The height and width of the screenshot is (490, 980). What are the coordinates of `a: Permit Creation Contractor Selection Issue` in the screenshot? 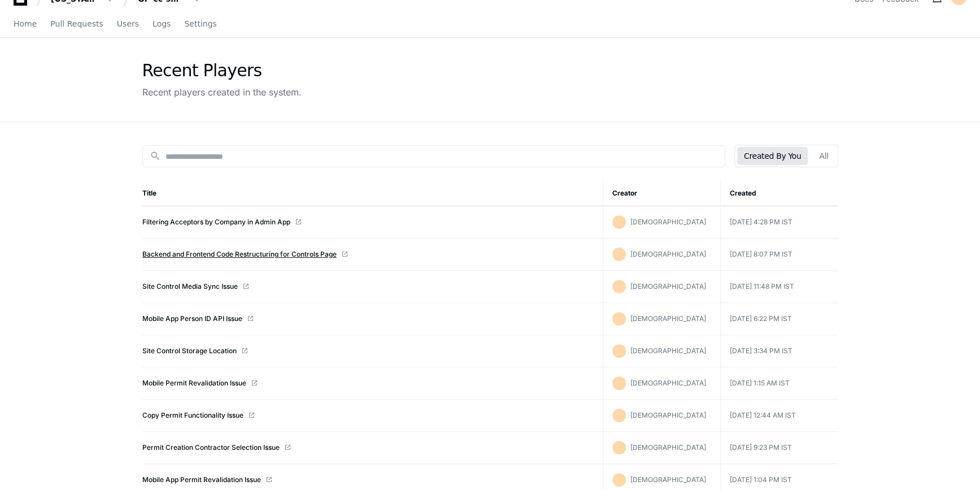 It's located at (211, 447).